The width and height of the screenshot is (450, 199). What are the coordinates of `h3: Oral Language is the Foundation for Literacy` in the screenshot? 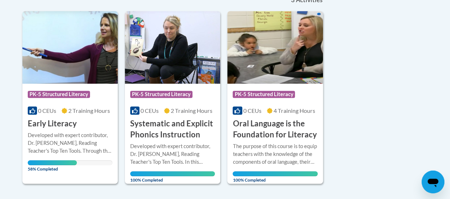 It's located at (275, 129).